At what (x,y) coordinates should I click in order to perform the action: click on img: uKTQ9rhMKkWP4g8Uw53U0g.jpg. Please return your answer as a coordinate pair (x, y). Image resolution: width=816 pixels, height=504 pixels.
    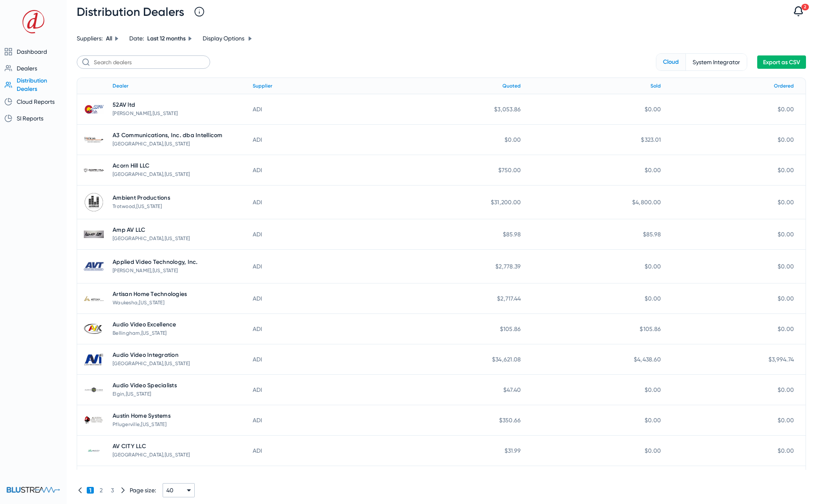
    Looking at the image, I should click on (94, 329).